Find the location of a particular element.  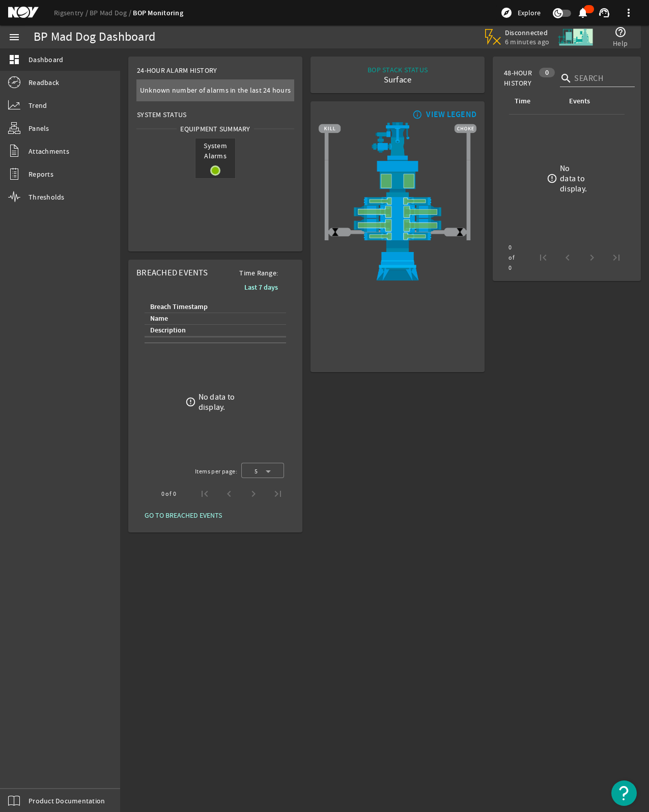

button: Last 7 days is located at coordinates (261, 287).